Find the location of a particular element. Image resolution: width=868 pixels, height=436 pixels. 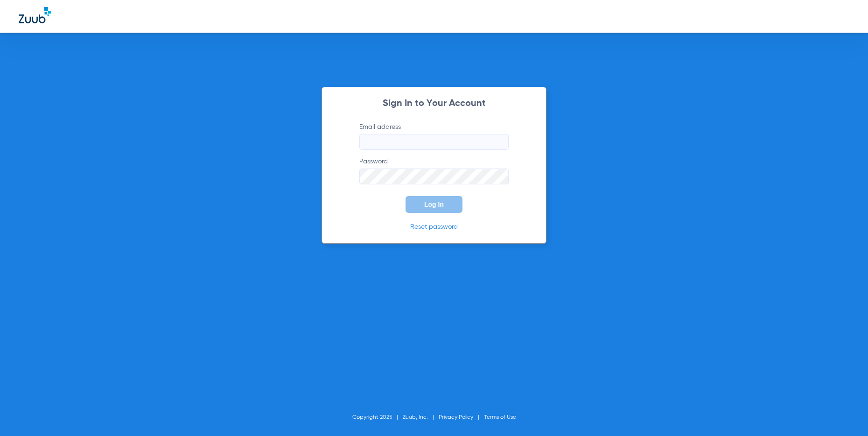

input: Email address is located at coordinates (434, 142).